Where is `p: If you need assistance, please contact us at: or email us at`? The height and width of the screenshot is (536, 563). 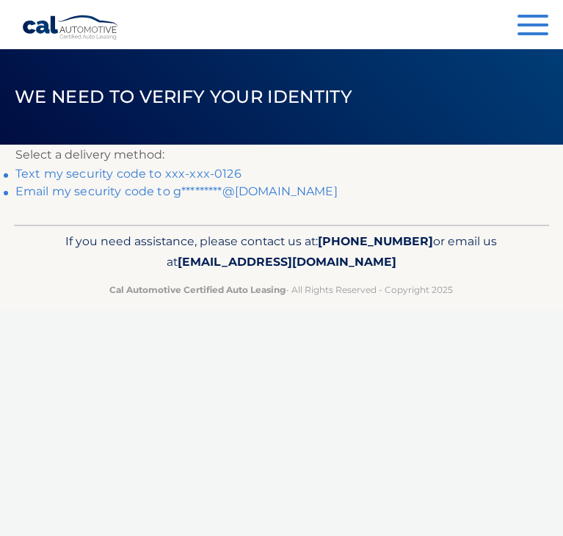 p: If you need assistance, please contact us at: or email us at is located at coordinates (281, 252).